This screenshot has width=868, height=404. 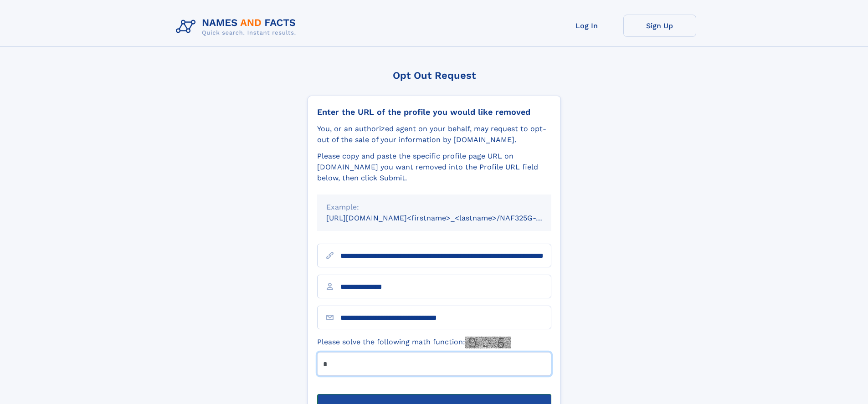 What do you see at coordinates (414, 343) in the screenshot?
I see `label: Please solve the following math function:` at bounding box center [414, 343].